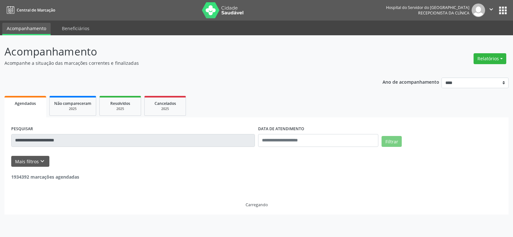  What do you see at coordinates (165, 103) in the screenshot?
I see `span: Cancelados` at bounding box center [165, 103].